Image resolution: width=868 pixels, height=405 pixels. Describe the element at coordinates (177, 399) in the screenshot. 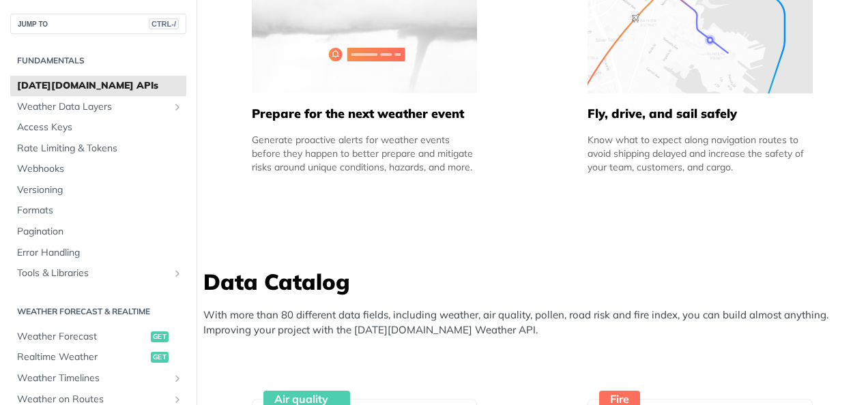

I see `button: Show subpages for Weather on Routes` at that location.